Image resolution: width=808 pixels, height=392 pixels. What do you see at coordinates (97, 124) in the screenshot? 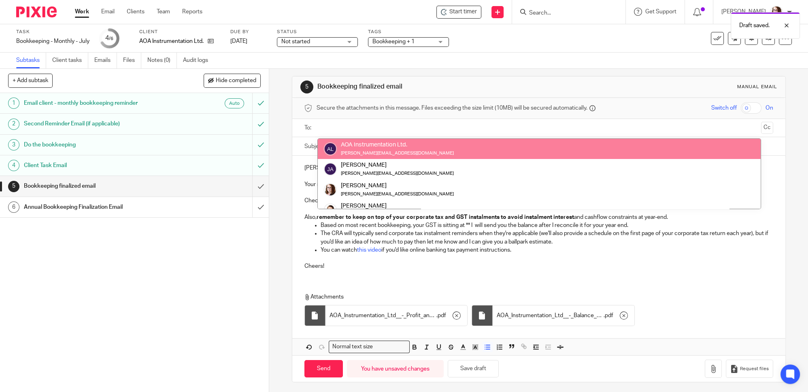
I see `h1: Second Reminder Email (if applicable)` at bounding box center [97, 124].